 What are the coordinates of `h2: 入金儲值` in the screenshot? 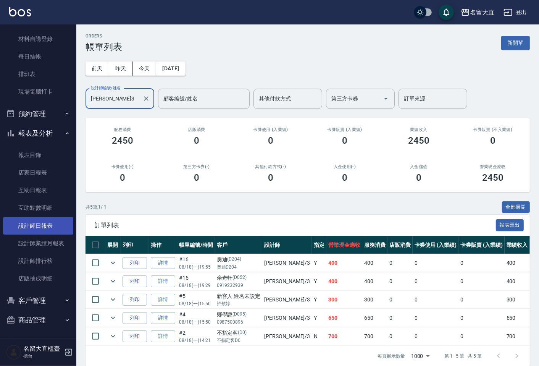 It's located at (419, 166).